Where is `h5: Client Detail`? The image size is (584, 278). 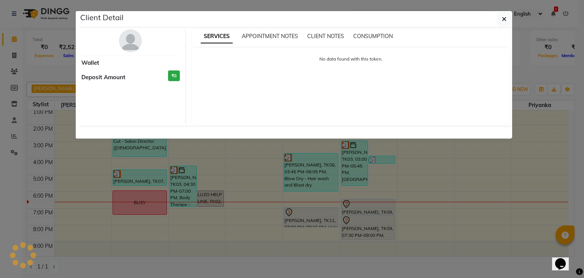 h5: Client Detail is located at coordinates (102, 17).